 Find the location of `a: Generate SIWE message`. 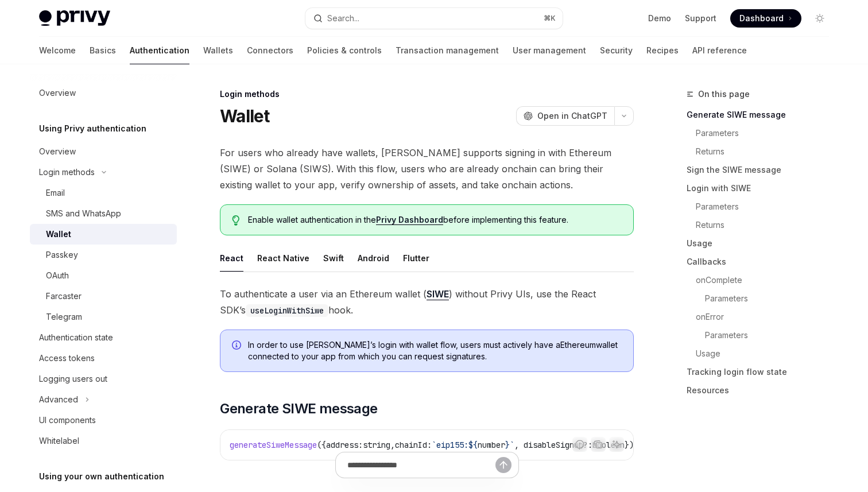

a: Generate SIWE message is located at coordinates (762, 114).